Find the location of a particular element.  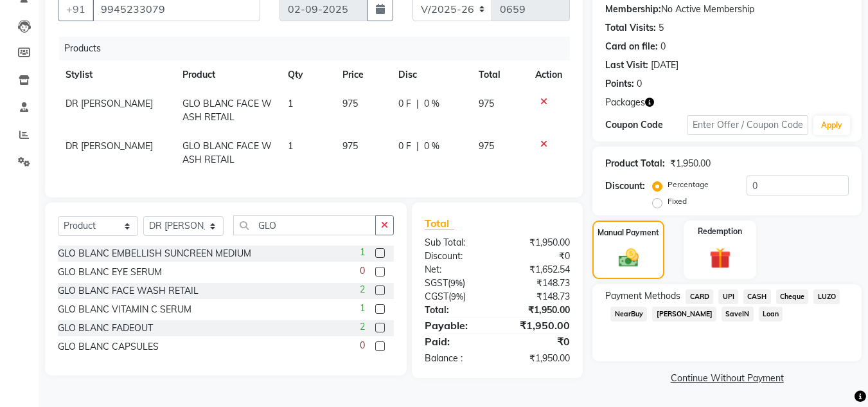

span: Total is located at coordinates (439, 223).